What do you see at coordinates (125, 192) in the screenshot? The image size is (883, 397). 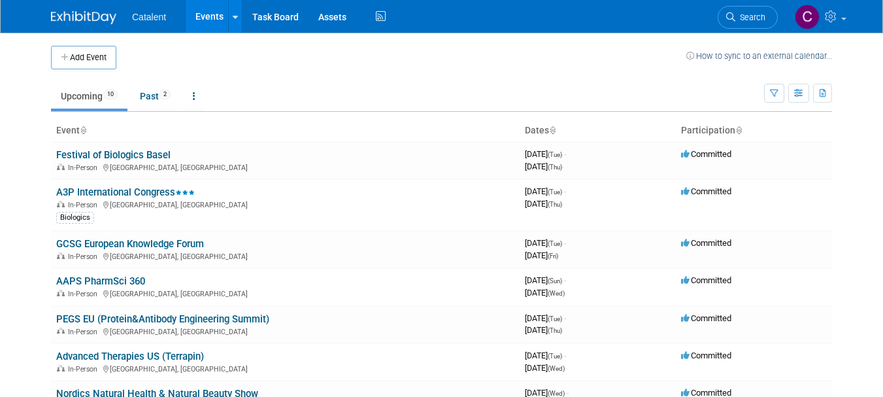 I see `a: A3P International Congress` at bounding box center [125, 192].